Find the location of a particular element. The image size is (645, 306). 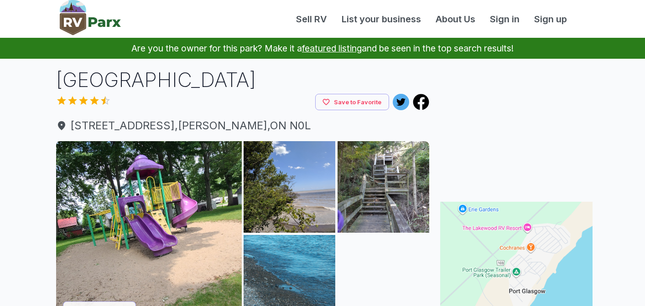

p: Are you the owner for this park? Make it a and be seen in the top search results! is located at coordinates (322, 48).